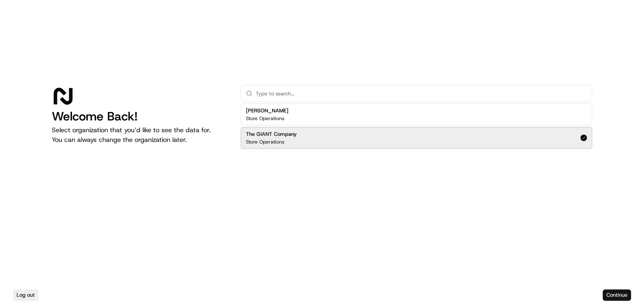 The image size is (644, 304). Describe the element at coordinates (416, 126) in the screenshot. I see `div: Suggestions` at that location.